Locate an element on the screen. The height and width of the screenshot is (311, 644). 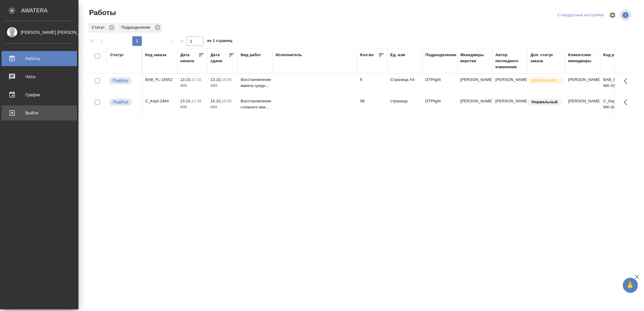
p: Статус is located at coordinates (99, 27).